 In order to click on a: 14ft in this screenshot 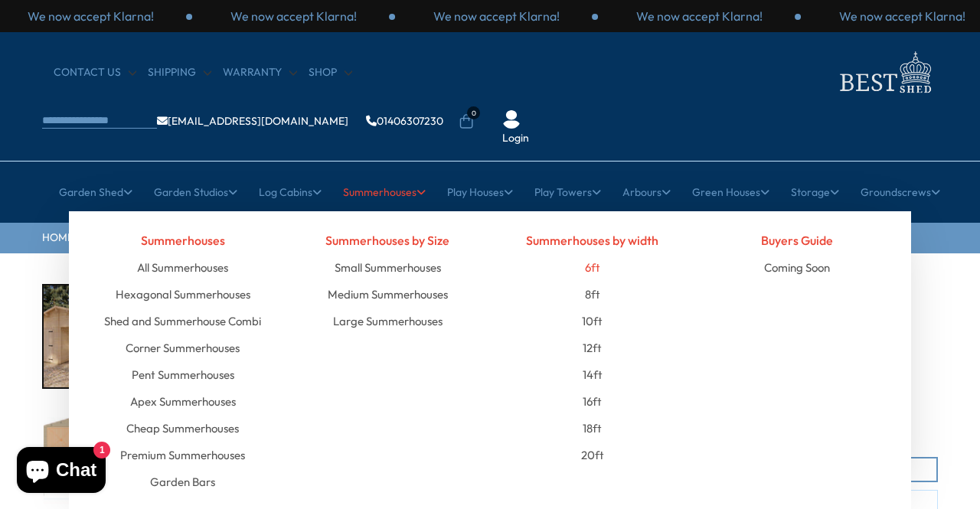, I will do `click(593, 375)`.